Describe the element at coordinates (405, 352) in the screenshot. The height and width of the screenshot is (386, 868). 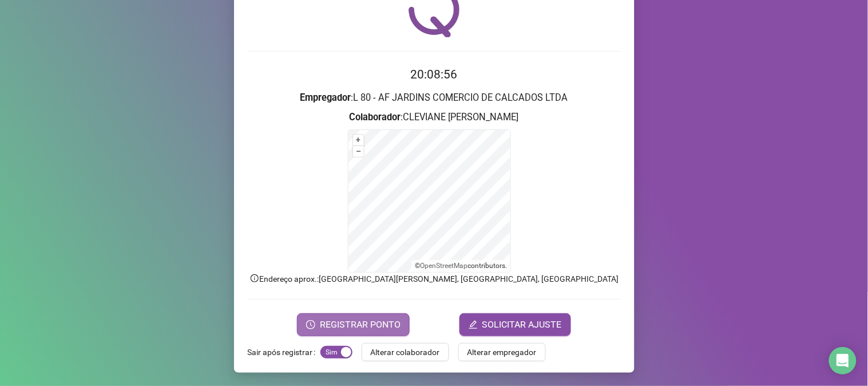
I see `button: Alterar colaborador` at that location.